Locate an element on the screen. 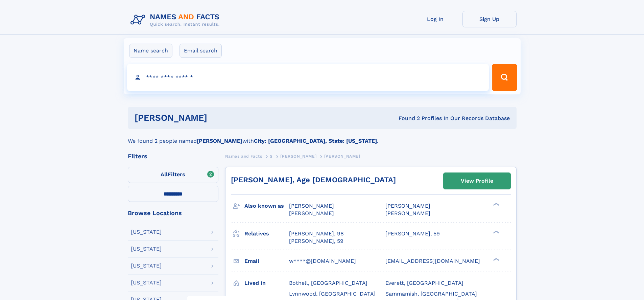  a: View Profile is located at coordinates (477, 181).